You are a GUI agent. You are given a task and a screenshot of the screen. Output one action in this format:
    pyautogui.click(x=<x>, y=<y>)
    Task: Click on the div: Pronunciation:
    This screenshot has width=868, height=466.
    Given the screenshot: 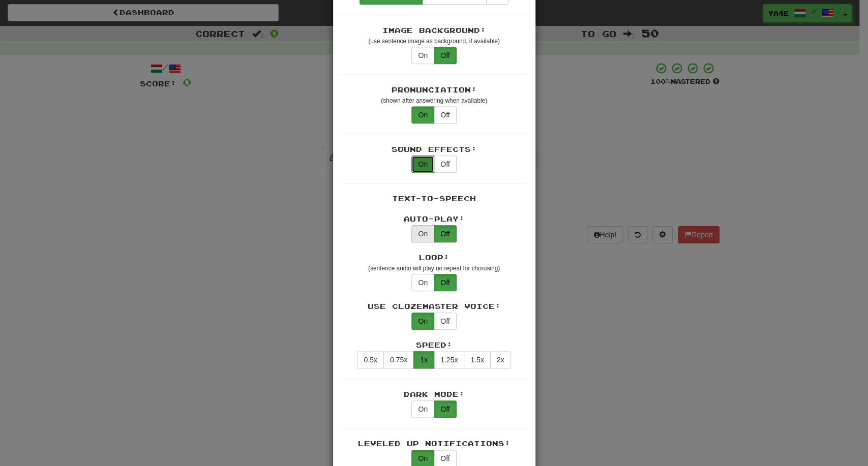 What is the action you would take?
    pyautogui.click(x=434, y=90)
    